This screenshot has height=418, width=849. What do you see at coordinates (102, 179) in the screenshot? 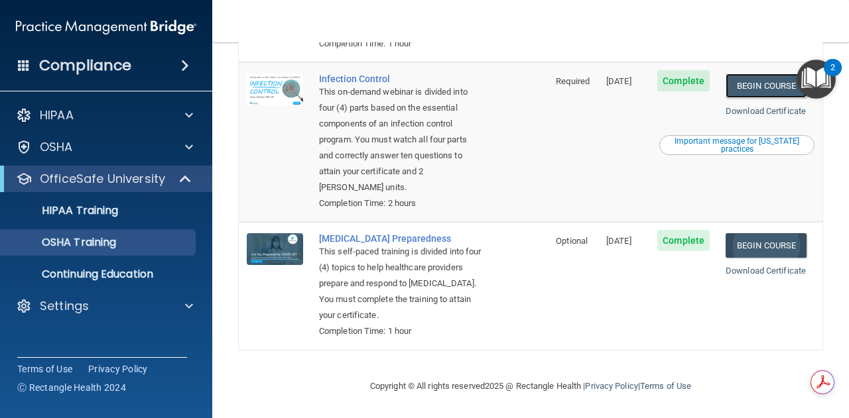
I see `p: OfficeSafe University` at bounding box center [102, 179].